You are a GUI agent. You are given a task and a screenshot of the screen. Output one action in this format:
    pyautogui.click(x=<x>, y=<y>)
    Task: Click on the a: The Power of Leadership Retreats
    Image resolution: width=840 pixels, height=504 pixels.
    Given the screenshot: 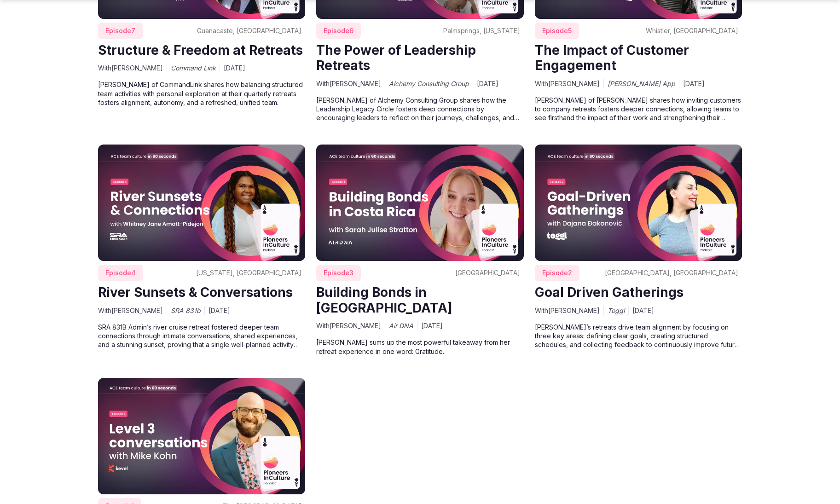 What is the action you would take?
    pyautogui.click(x=396, y=58)
    